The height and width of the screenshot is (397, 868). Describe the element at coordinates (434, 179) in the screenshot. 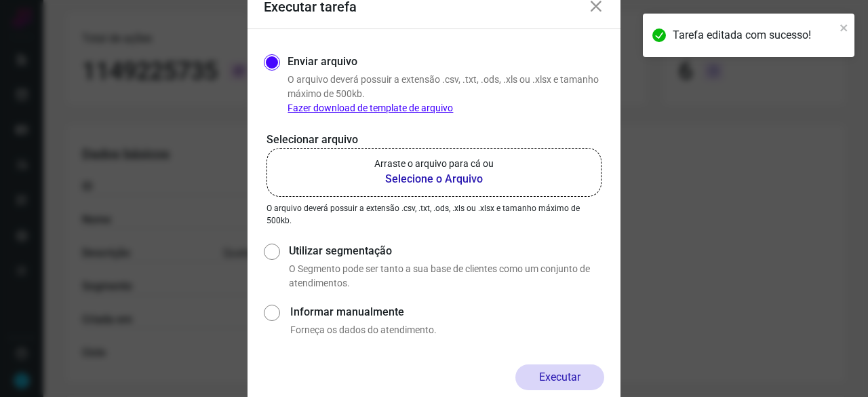

I see `b: Selecione o Arquivo` at that location.